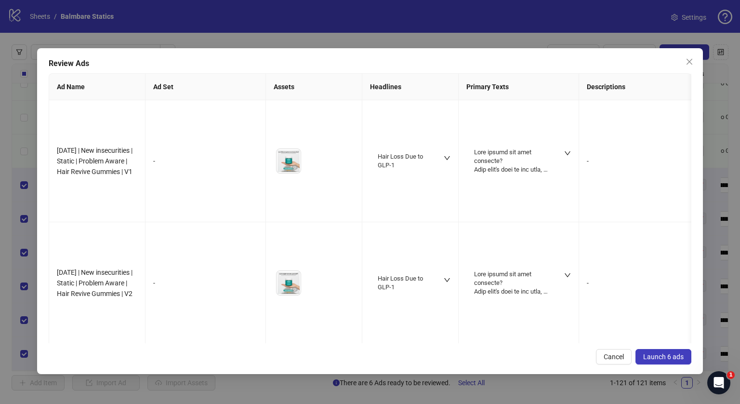  I want to click on th: Ad Name, so click(97, 87).